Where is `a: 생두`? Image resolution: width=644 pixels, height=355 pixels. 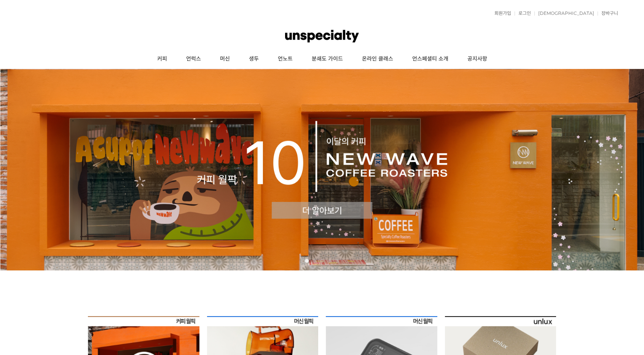
a: 생두 is located at coordinates (254, 59).